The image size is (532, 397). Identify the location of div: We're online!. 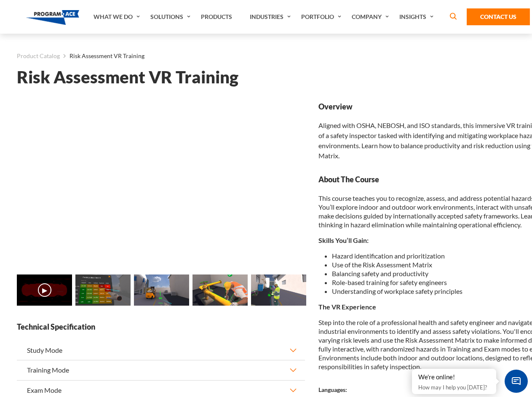
(454, 377).